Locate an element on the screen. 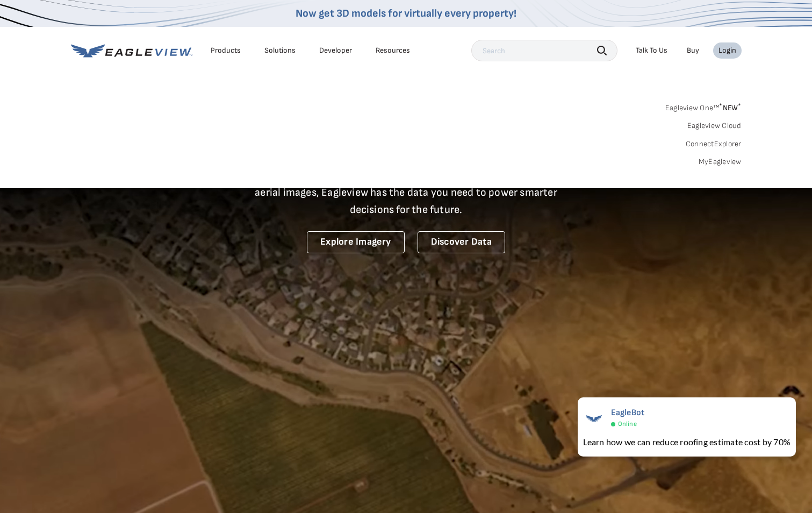  a: MyEagleview is located at coordinates (720, 162).